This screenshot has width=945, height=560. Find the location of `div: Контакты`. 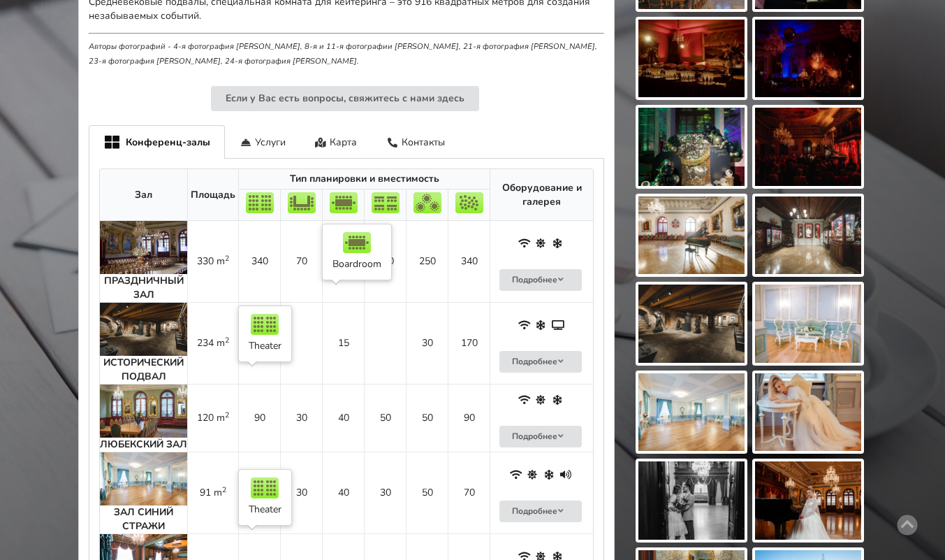

div: Контакты is located at coordinates (416, 141).